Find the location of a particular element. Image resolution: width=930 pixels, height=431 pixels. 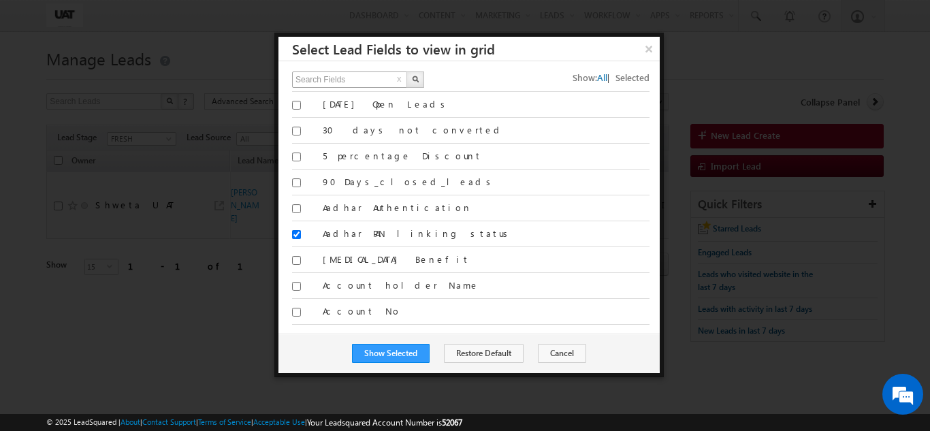

a: Acceptable Use is located at coordinates (279, 422).